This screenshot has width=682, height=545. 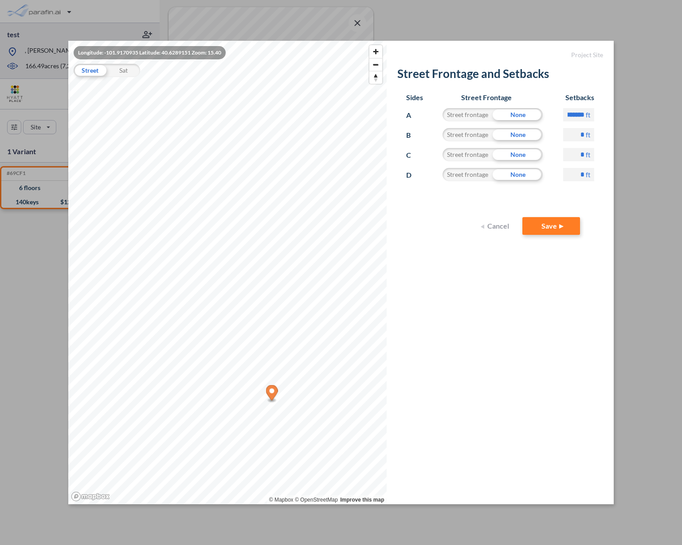 I want to click on p: A, so click(x=414, y=115).